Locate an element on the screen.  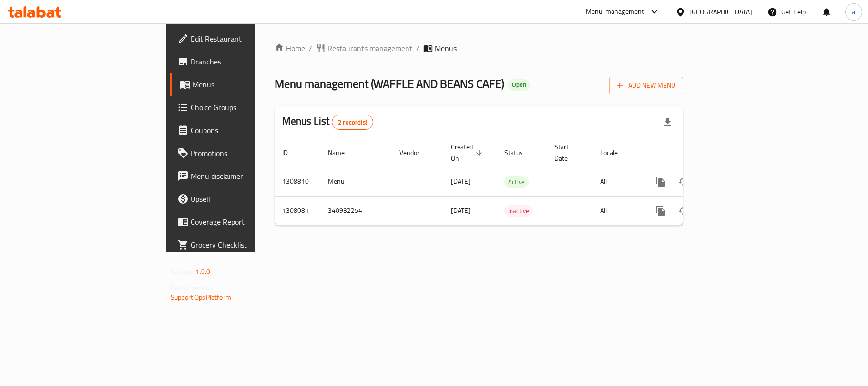
a: Upsell is located at coordinates (240, 199).